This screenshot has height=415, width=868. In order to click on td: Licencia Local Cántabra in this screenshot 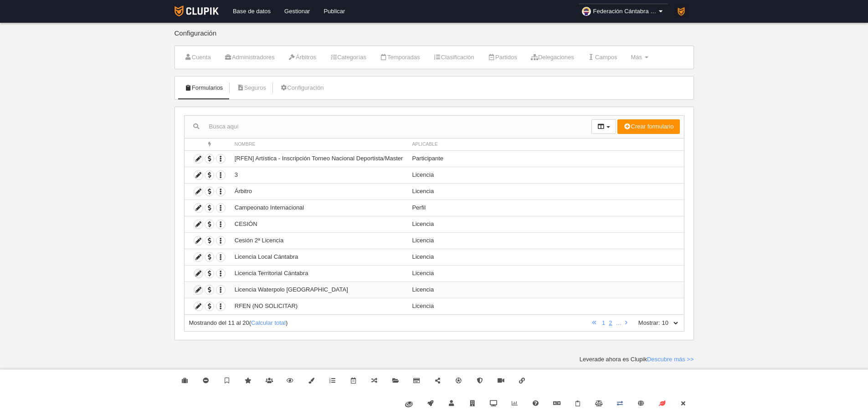, I will do `click(319, 257)`.